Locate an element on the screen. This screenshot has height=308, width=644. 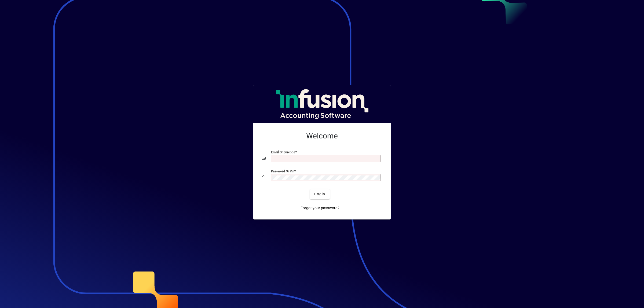
mat-label: Password or Pin is located at coordinates (283, 171).